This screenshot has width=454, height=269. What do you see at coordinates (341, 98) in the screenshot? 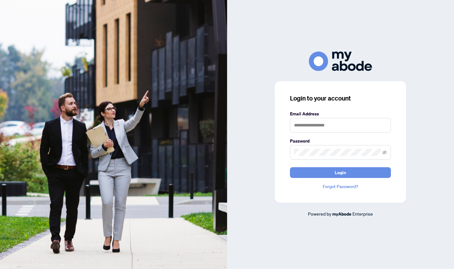
I see `h3: Login to your account` at bounding box center [341, 98].